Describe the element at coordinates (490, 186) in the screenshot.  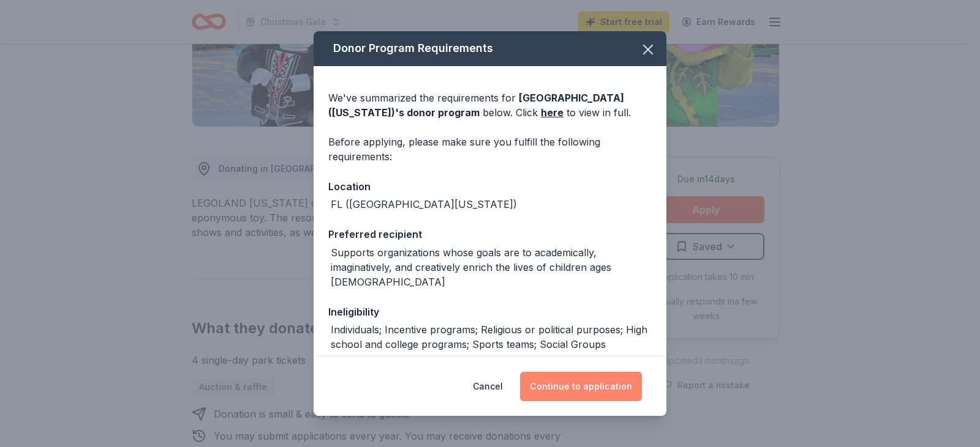
I see `div: Location` at that location.